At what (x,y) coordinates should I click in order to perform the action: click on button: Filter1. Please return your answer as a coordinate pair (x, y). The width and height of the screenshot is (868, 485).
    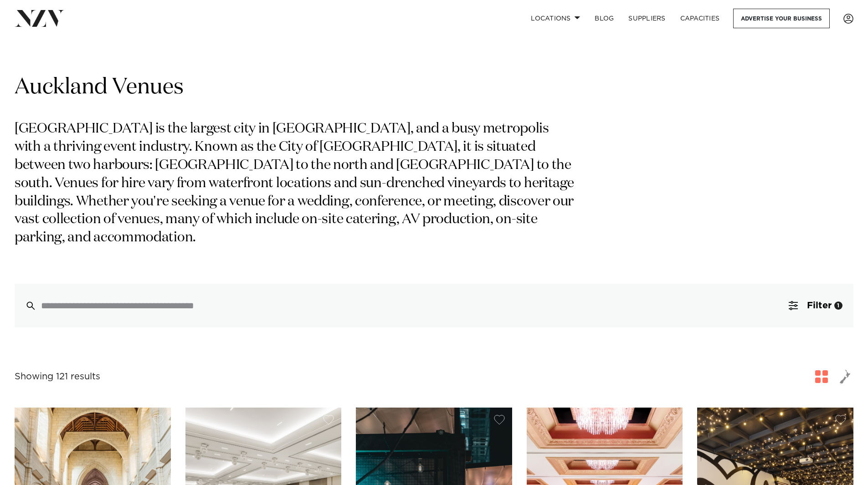
    Looking at the image, I should click on (815, 306).